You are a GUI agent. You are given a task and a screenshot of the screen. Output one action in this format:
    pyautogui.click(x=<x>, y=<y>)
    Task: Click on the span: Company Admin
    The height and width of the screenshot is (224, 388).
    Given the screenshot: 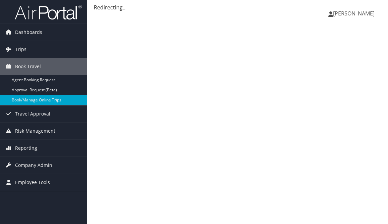 What is the action you would take?
    pyautogui.click(x=34, y=165)
    